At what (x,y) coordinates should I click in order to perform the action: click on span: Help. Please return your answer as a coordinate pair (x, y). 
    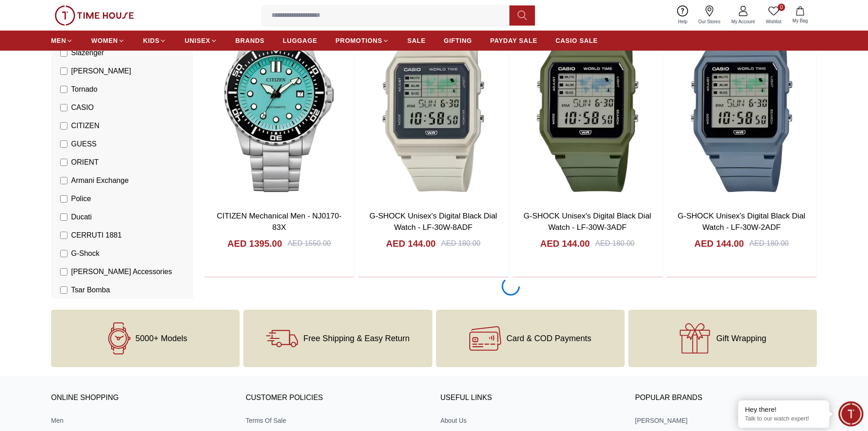
    Looking at the image, I should click on (683, 21).